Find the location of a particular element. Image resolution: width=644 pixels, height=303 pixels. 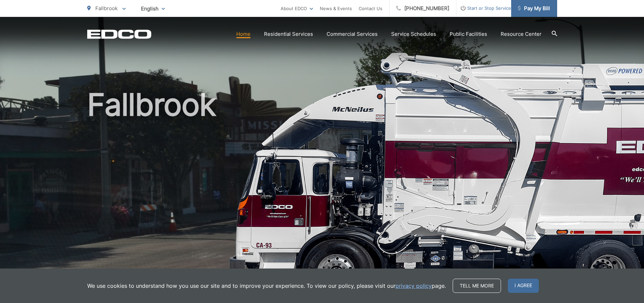

a: News & Events is located at coordinates (336, 9).